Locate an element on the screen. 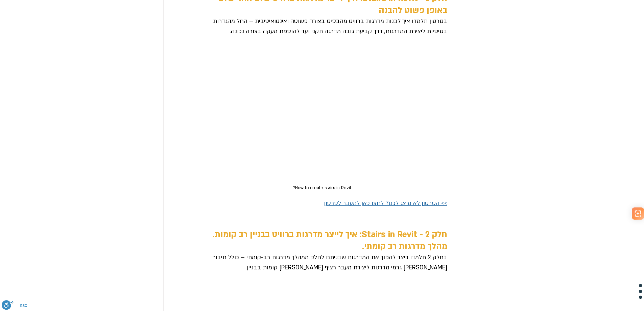 The width and height of the screenshot is (644, 311). span: בסרטון תלמדו איך לבנות מדרגות ברוויט מהבסיס בצורה פשוטה ואינטואיטיבית – החל מהגדרות בסיסיות ליציר... is located at coordinates (329, 26).